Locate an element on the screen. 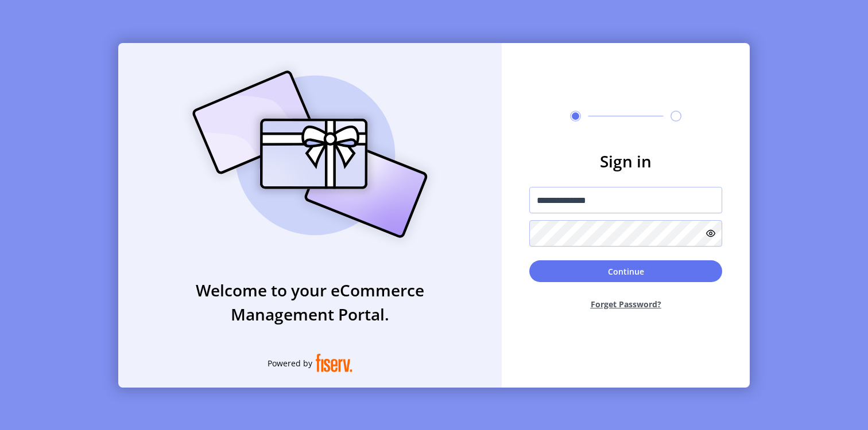  button: Continue is located at coordinates (625, 271).